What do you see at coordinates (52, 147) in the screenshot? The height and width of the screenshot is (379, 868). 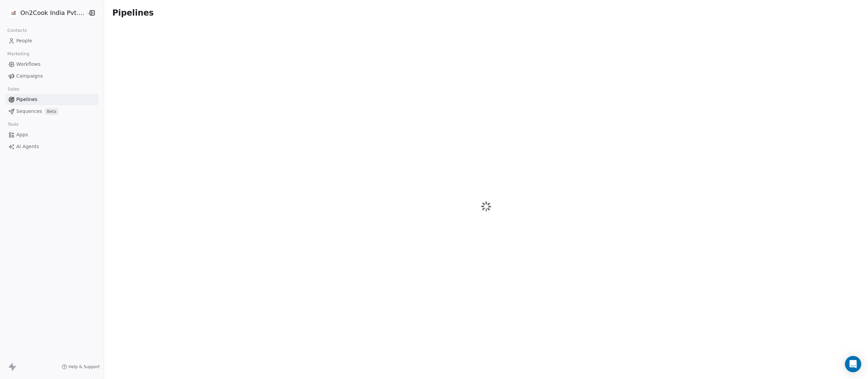 I see `a: AI Agents` at bounding box center [52, 147].